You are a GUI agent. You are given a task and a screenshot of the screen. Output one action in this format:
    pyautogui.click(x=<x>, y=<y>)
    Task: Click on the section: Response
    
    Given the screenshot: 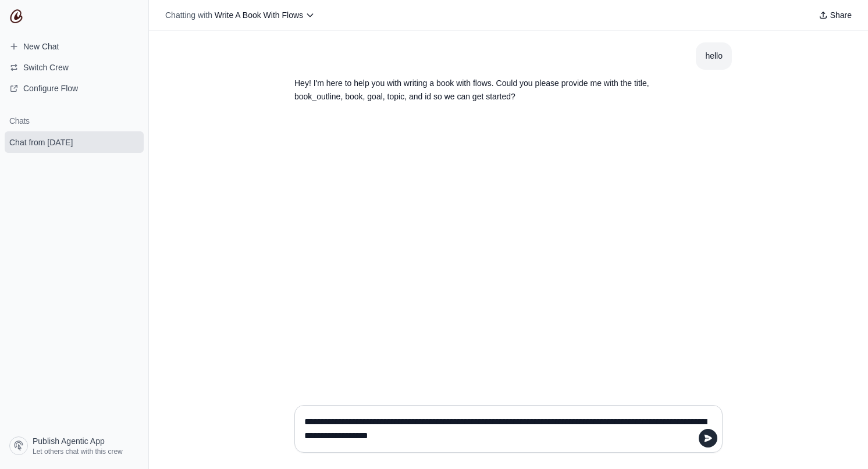 What is the action you would take?
    pyautogui.click(x=481, y=90)
    